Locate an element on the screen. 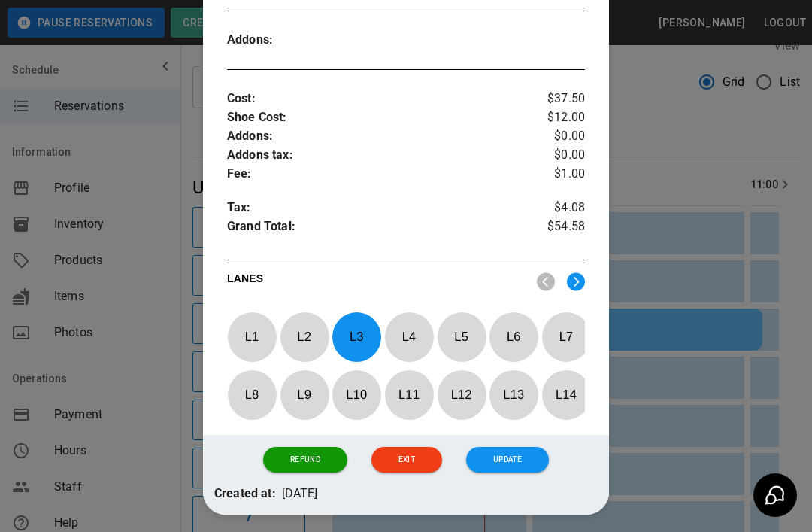  p: L 9 is located at coordinates (305, 394).